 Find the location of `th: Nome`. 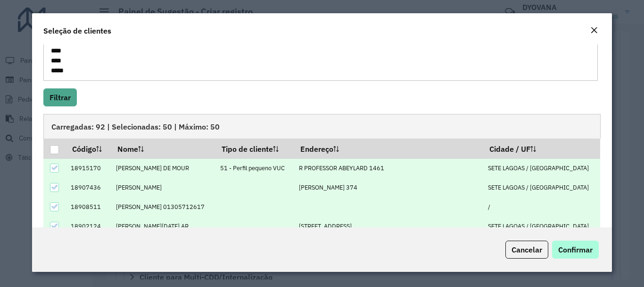

th: Nome is located at coordinates (162, 148).